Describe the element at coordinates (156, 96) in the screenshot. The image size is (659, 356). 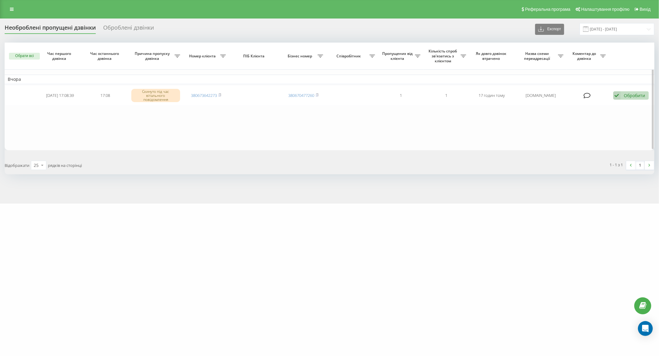
I see `div: Скинуто під час вітального повідомлення` at that location.